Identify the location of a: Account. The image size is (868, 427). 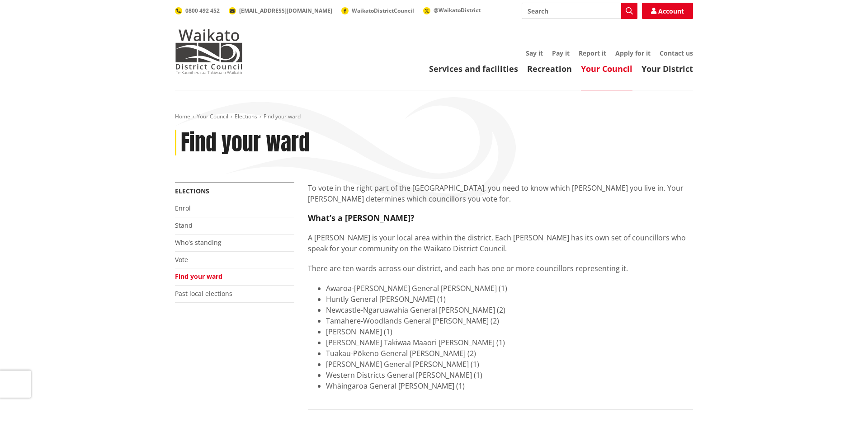
(667, 11).